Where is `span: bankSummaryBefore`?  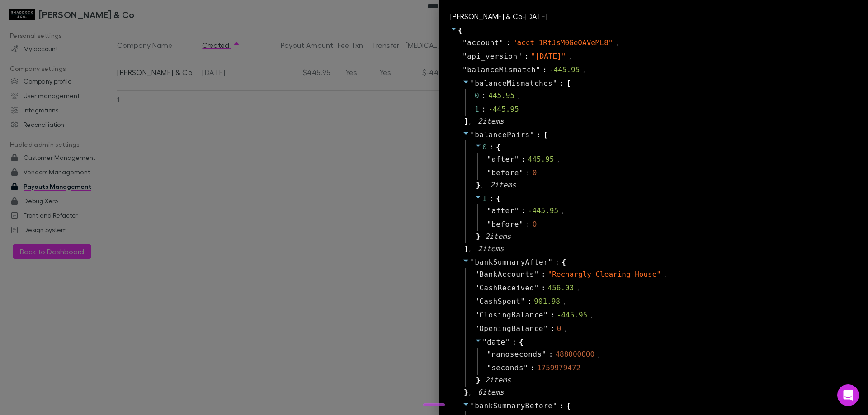 span: bankSummaryBefore is located at coordinates (513, 406).